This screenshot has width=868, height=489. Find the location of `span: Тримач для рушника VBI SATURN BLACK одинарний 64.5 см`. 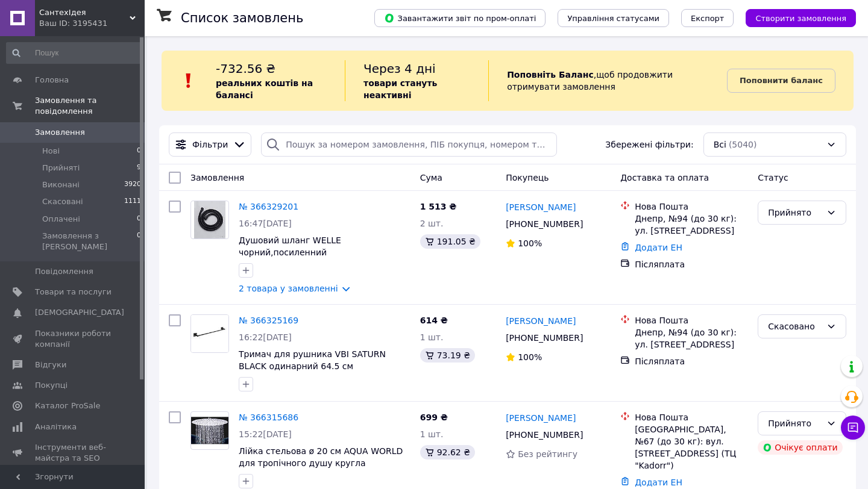

span: Тримач для рушника VBI SATURN BLACK одинарний 64.5 см is located at coordinates (312, 360).